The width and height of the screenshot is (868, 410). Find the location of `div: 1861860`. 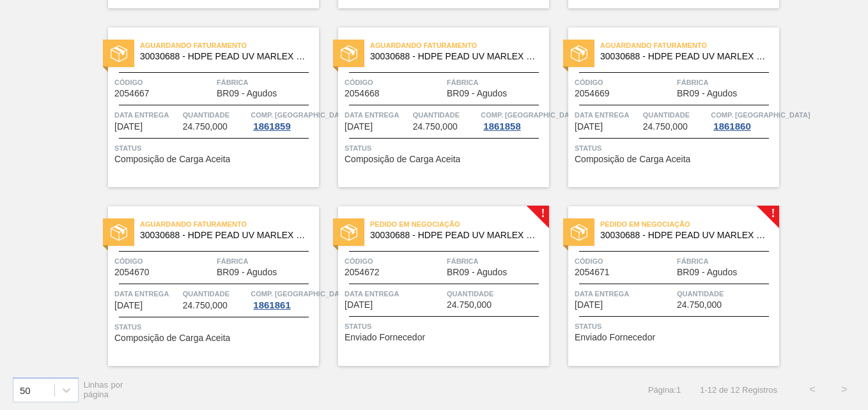

div: 1861860 is located at coordinates (732, 126).